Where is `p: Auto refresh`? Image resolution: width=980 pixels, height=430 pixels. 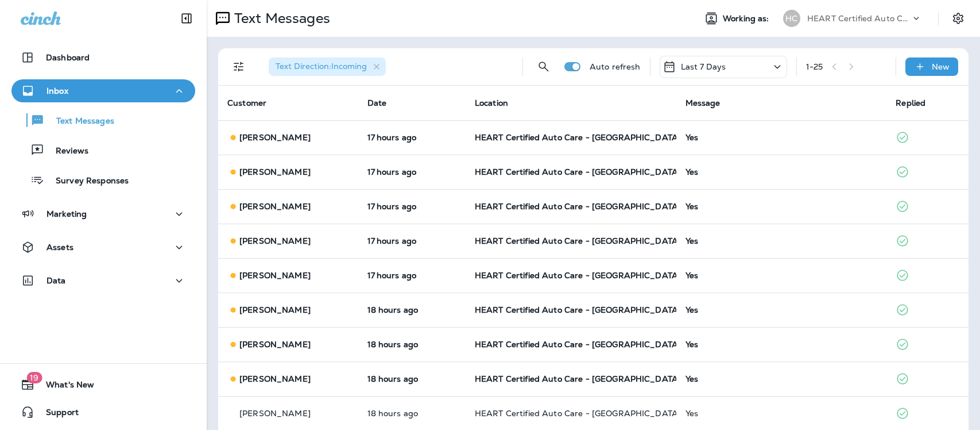
p: Auto refresh is located at coordinates (615, 67).